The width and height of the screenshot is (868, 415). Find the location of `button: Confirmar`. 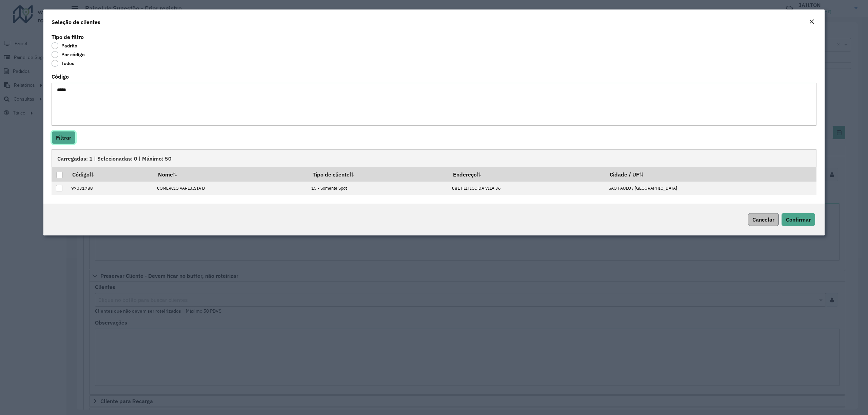

button: Confirmar is located at coordinates (798, 219).